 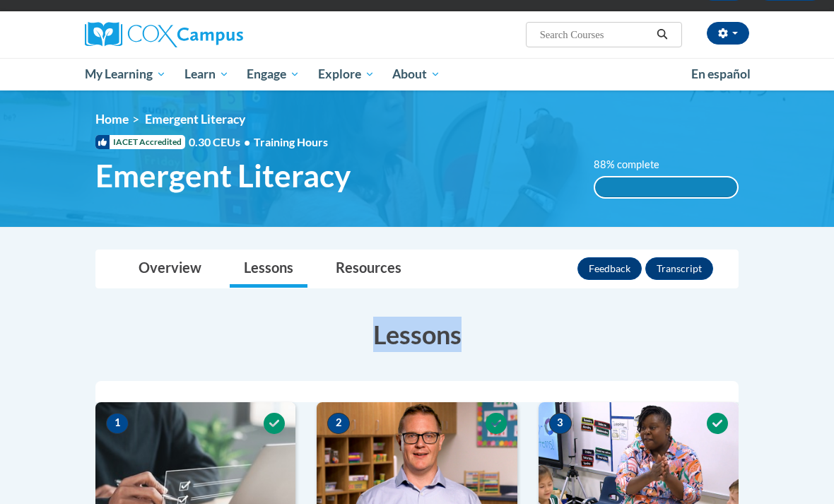 What do you see at coordinates (188, 35) in the screenshot?
I see `a: Cox Campus` at bounding box center [188, 35].